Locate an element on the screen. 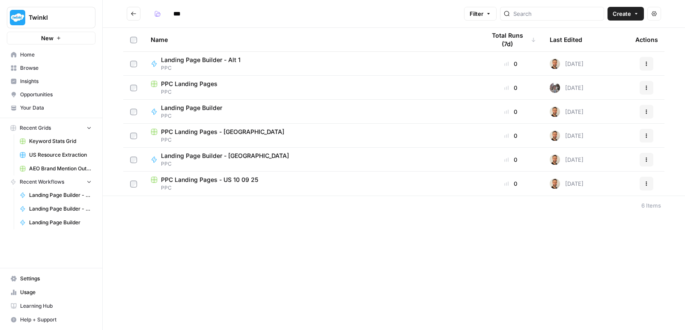 This screenshot has height=330, width=685. button: Help + Support is located at coordinates (51, 320).